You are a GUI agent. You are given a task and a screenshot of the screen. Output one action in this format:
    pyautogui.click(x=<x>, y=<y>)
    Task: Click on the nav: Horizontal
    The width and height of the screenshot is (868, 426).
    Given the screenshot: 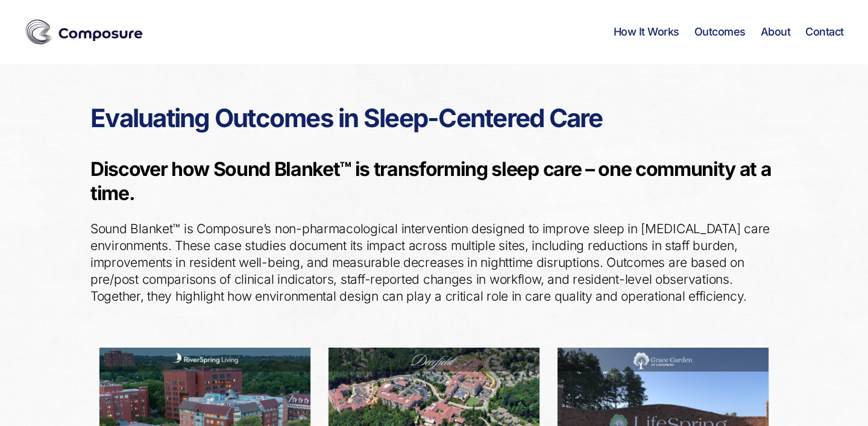 What is the action you would take?
    pyautogui.click(x=729, y=32)
    